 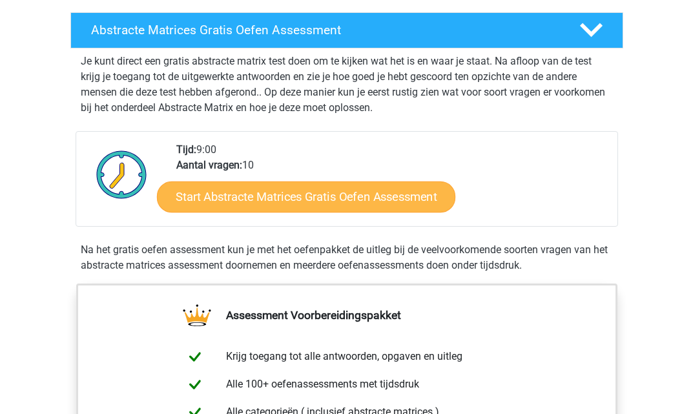 I want to click on h4: Abstracte Matrices Gratis Oefen Assessment, so click(x=325, y=30).